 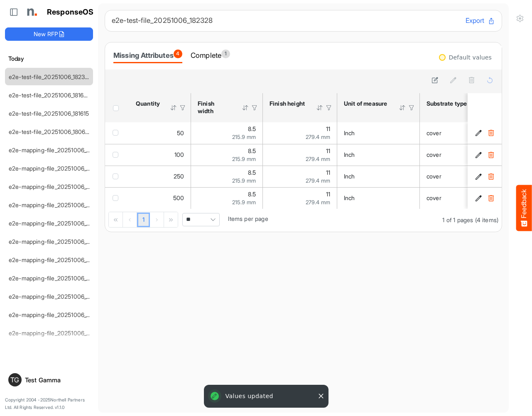 I want to click on div: Missing Attributes, so click(x=148, y=55).